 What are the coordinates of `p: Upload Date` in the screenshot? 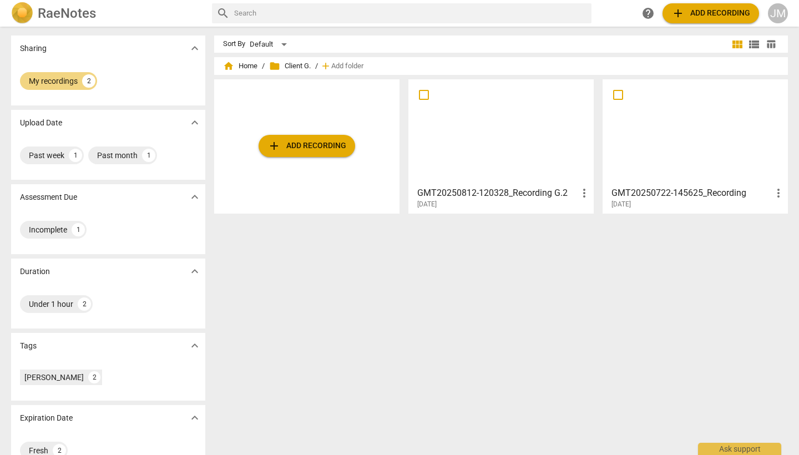 It's located at (41, 123).